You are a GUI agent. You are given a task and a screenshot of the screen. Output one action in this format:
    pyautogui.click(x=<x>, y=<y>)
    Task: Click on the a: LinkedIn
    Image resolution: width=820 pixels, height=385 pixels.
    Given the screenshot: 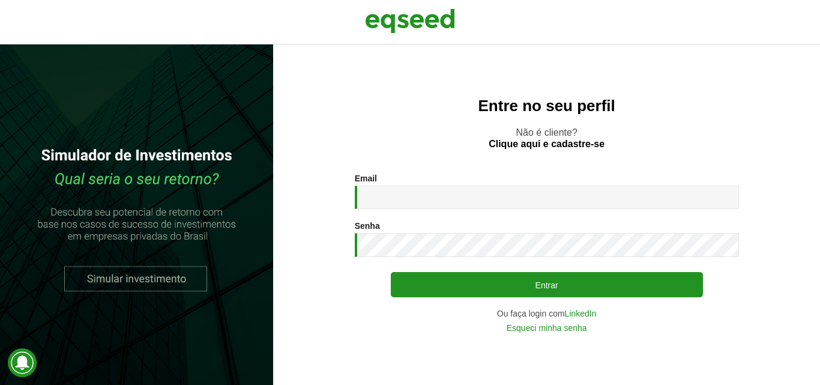 What is the action you would take?
    pyautogui.click(x=581, y=313)
    